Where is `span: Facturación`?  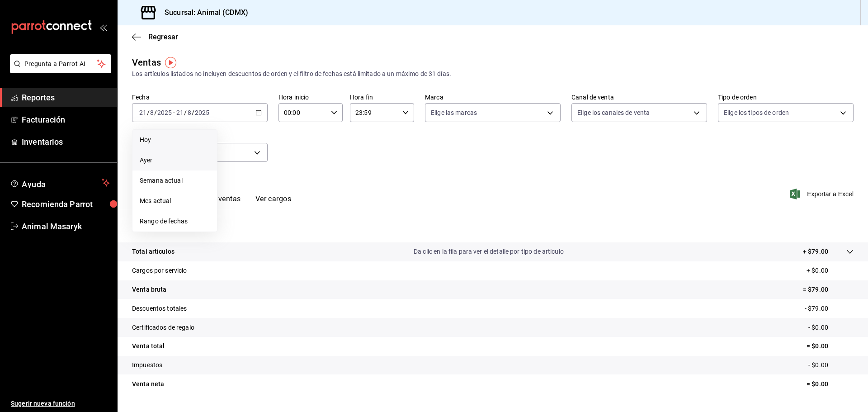 span: Facturación is located at coordinates (65, 120).